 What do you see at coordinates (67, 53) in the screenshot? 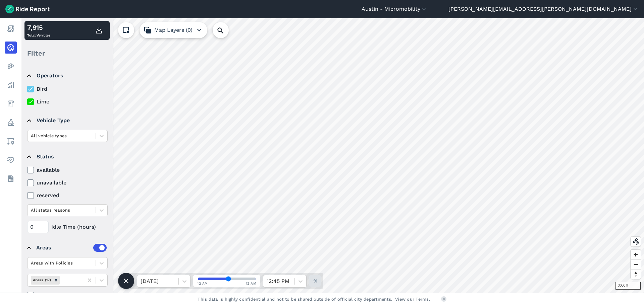
I see `div: Filter` at bounding box center [67, 53].